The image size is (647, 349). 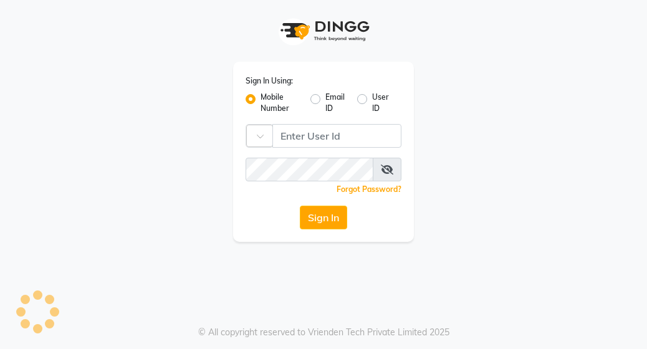 I want to click on img: logo1.svg, so click(x=324, y=31).